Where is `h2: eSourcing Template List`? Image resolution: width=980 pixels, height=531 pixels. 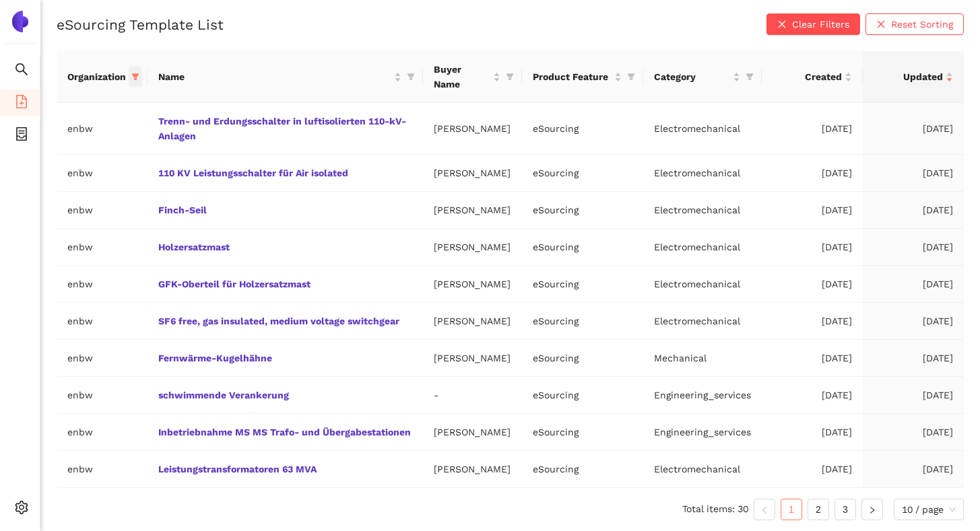 h2: eSourcing Template List is located at coordinates (140, 24).